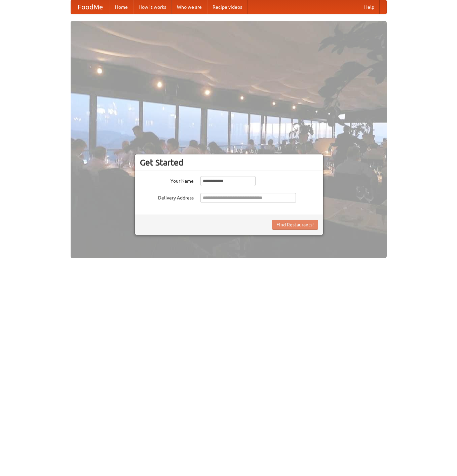  I want to click on label: Delivery Address, so click(167, 196).